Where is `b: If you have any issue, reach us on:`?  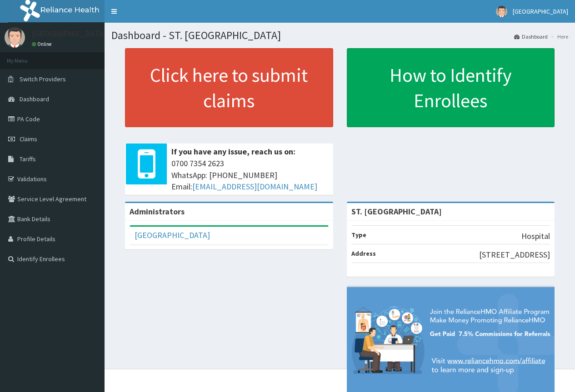
b: If you have any issue, reach us on: is located at coordinates (233, 151).